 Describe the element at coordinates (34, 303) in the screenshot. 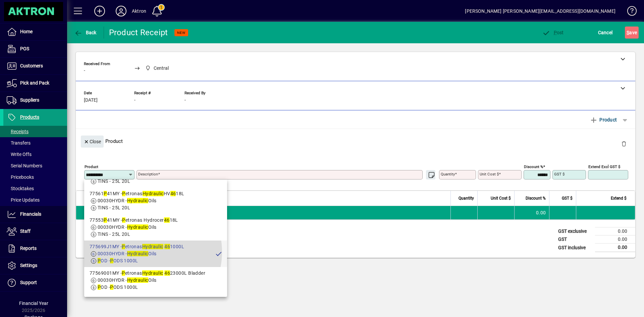

I see `span: Financial Year` at that location.